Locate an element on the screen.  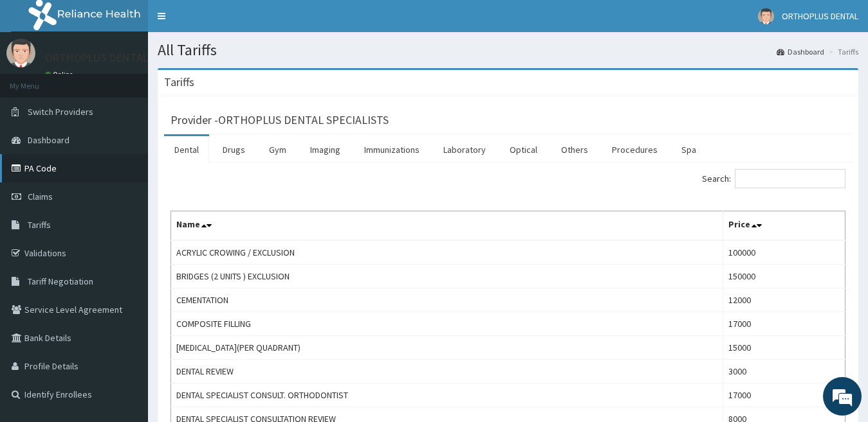
td: CEMENTATION is located at coordinates (447, 301).